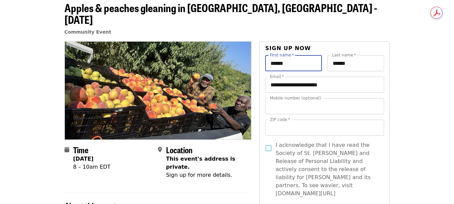  I want to click on span: Community Event, so click(88, 32).